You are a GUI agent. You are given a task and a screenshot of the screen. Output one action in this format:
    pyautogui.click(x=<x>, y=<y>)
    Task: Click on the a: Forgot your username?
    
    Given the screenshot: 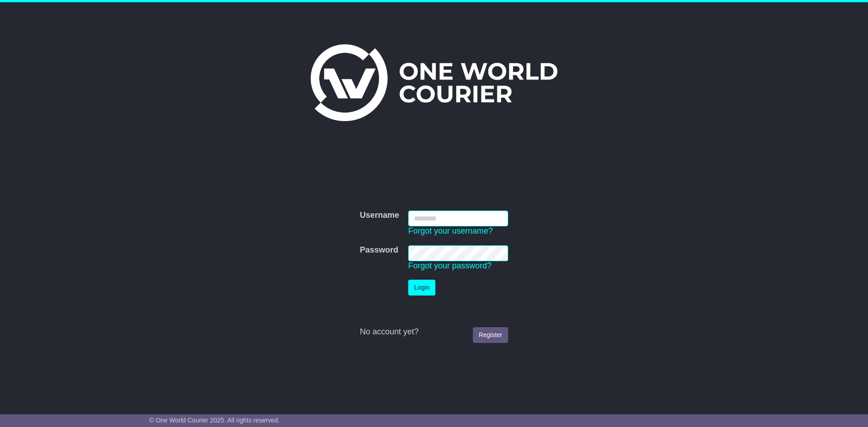 What is the action you would take?
    pyautogui.click(x=450, y=230)
    